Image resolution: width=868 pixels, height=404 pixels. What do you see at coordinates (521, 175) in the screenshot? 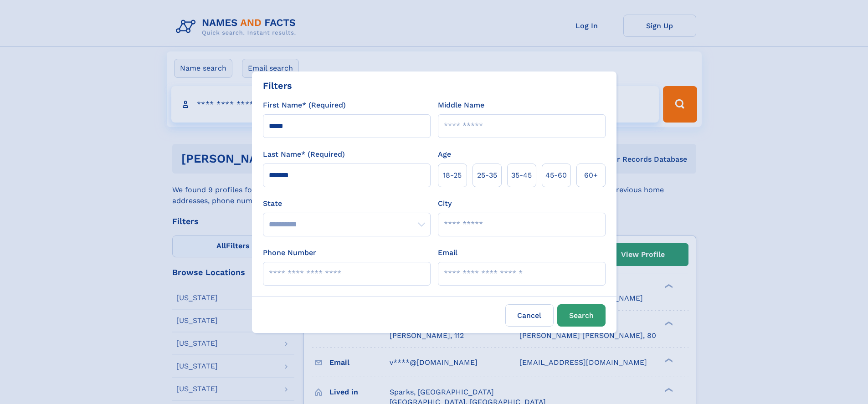
I see `span: 35‑45` at bounding box center [521, 175].